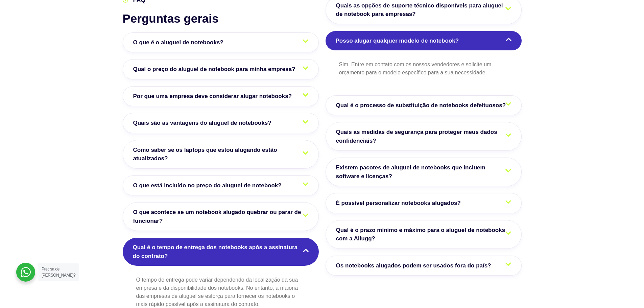 This screenshot has width=644, height=308. Describe the element at coordinates (424, 41) in the screenshot. I see `a: Posso alugar qualquer modelo de notebook?` at that location.